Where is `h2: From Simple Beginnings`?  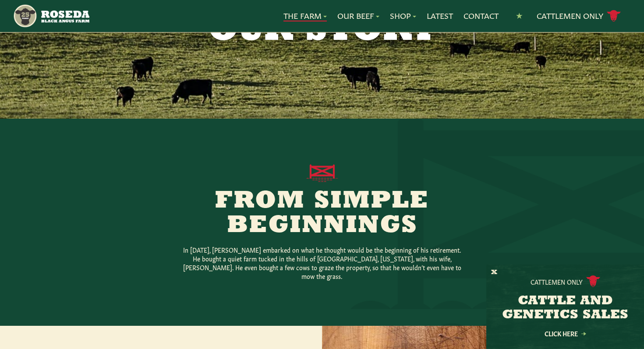
h2: From Simple Beginnings is located at coordinates (322, 214).